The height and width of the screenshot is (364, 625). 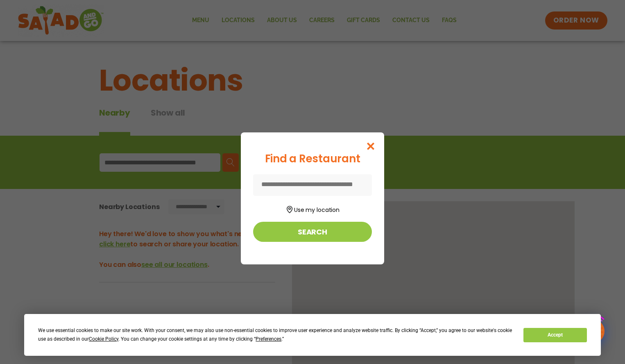 I want to click on button: Accept, so click(x=555, y=335).